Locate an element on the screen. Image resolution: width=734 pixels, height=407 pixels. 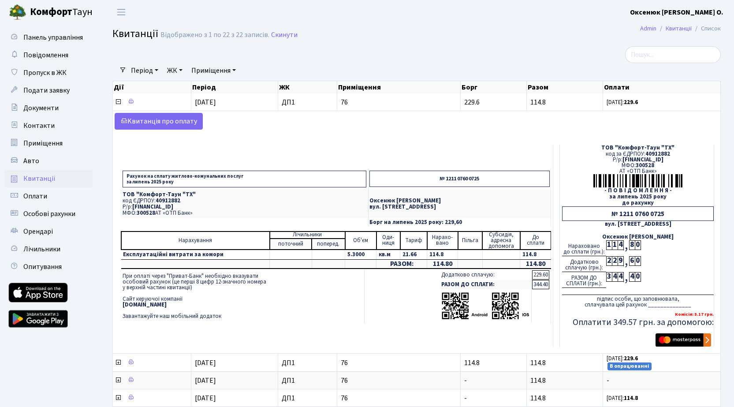
th: Дії is located at coordinates (152, 87).